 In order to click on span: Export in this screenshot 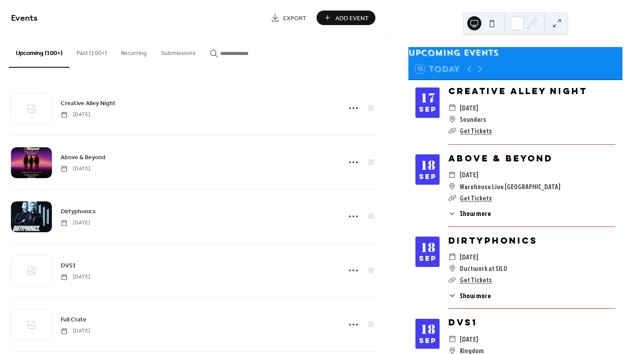, I will do `click(295, 18)`.